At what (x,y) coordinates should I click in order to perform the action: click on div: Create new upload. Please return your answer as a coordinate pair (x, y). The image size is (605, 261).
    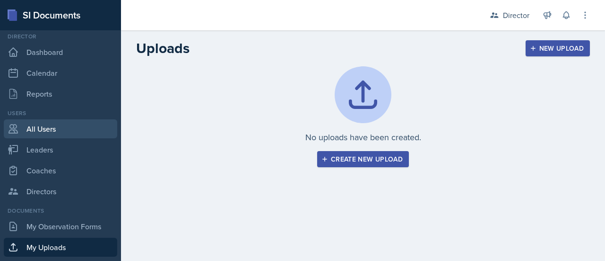
    Looking at the image, I should click on (363, 159).